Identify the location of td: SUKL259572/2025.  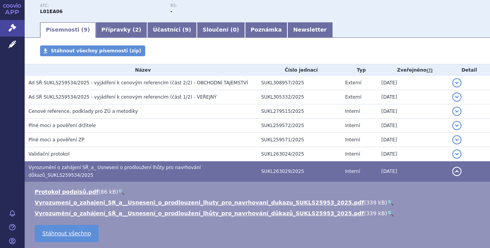
(300, 126).